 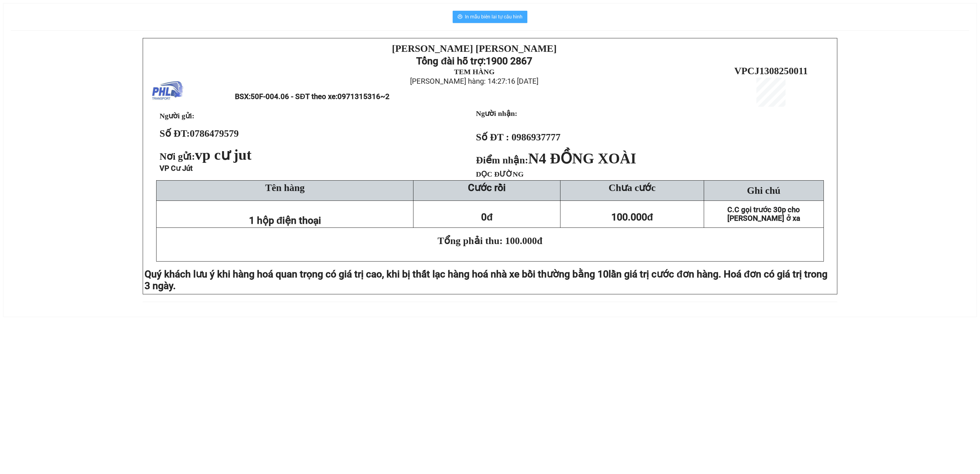 I want to click on span: BSX:, so click(x=312, y=96).